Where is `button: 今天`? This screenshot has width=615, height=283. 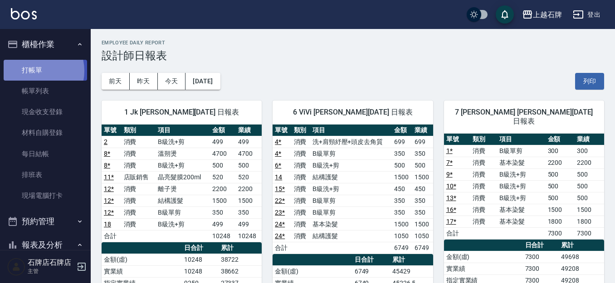 button: 今天 is located at coordinates (172, 81).